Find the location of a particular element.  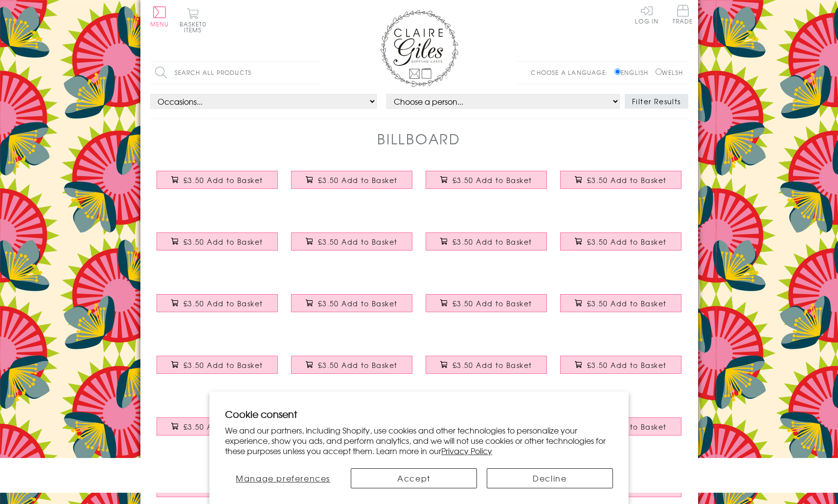

button: Decline is located at coordinates (550, 478).